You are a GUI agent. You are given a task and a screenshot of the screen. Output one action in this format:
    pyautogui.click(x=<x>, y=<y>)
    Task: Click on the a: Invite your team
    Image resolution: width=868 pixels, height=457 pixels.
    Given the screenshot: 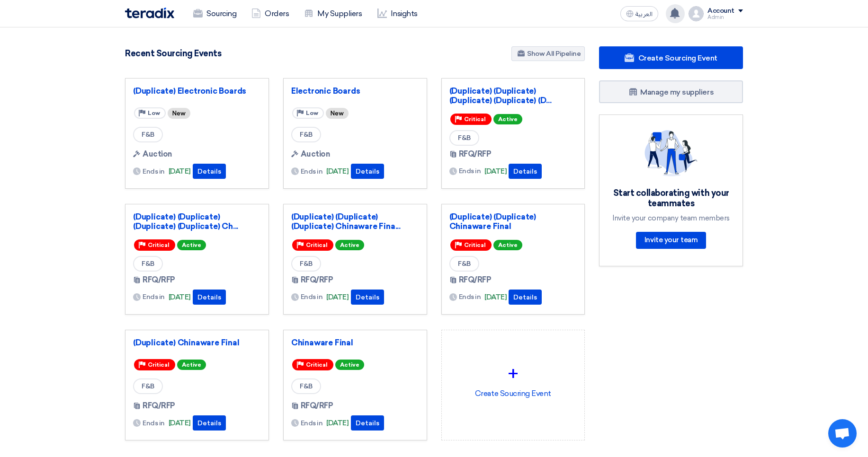 What is the action you would take?
    pyautogui.click(x=671, y=241)
    